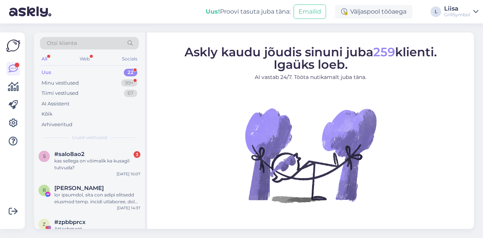 Image resolution: width=483 pixels, height=238 pixels. I want to click on div: 3, so click(137, 154).